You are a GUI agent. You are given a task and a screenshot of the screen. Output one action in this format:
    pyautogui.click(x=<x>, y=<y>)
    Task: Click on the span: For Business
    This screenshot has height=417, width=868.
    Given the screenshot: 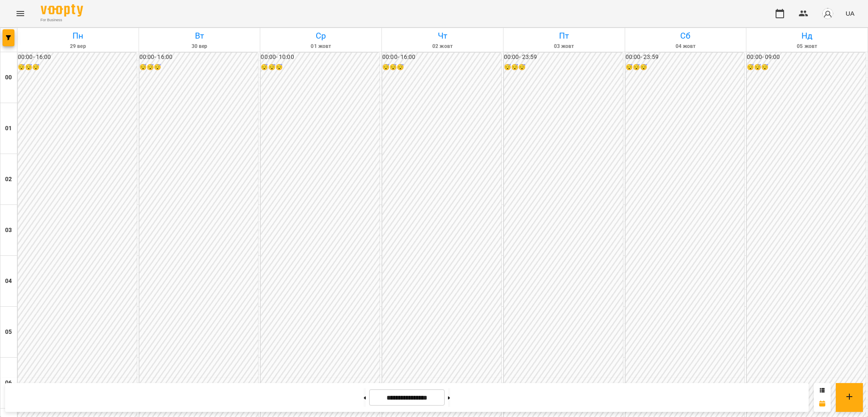 What is the action you would take?
    pyautogui.click(x=62, y=20)
    